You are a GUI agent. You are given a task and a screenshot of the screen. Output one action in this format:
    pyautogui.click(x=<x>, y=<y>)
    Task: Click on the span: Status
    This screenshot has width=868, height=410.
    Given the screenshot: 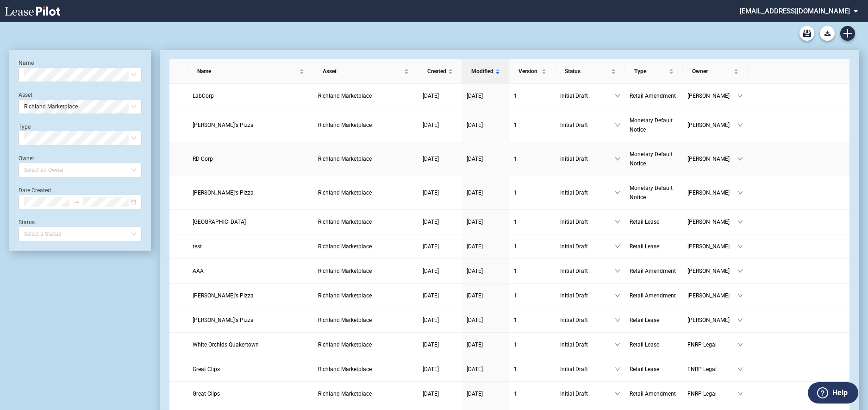 What is the action you would take?
    pyautogui.click(x=587, y=72)
    